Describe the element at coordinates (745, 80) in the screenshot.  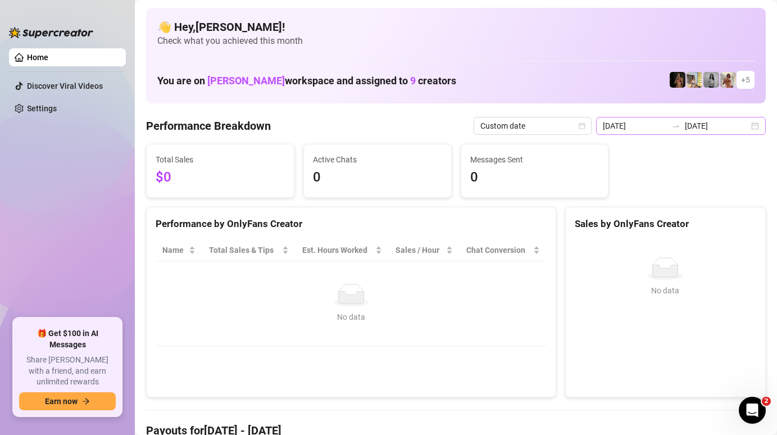
I see `span: + 5` at that location.